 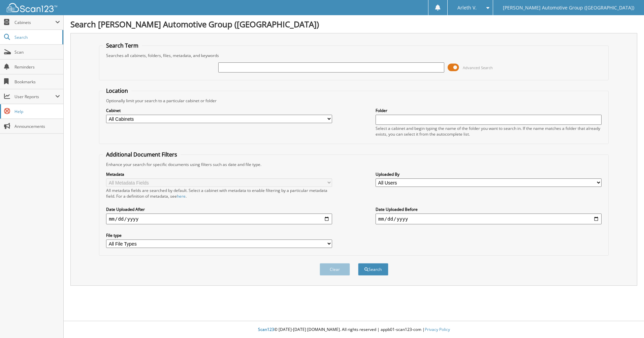 I want to click on span: Advanced Search, so click(x=477, y=67).